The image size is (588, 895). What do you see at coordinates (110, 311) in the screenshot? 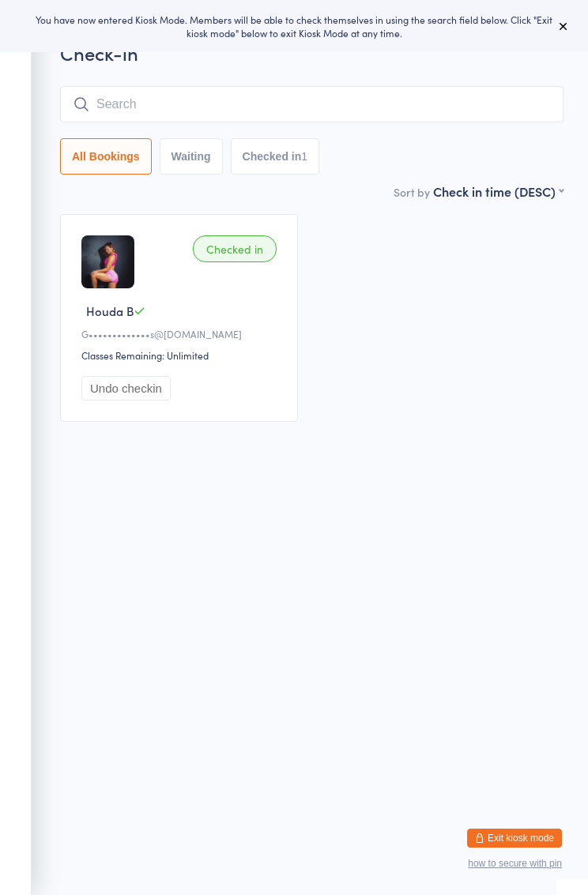
I see `span: Houda B` at bounding box center [110, 311].